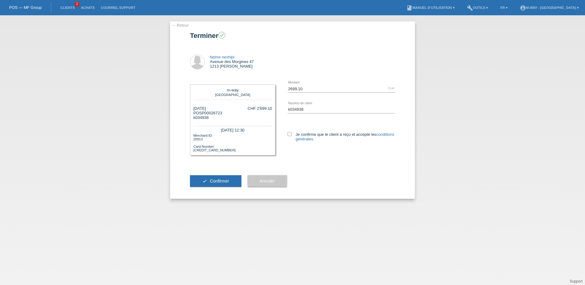  Describe the element at coordinates (232, 90) in the screenshot. I see `div: m-way` at that location.